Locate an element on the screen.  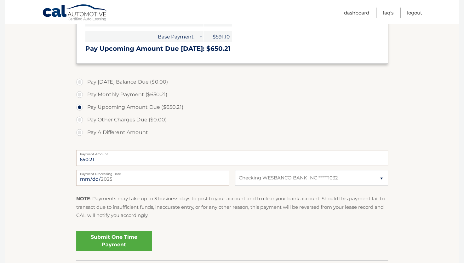
label: Pay A Different Amount is located at coordinates (232, 132).